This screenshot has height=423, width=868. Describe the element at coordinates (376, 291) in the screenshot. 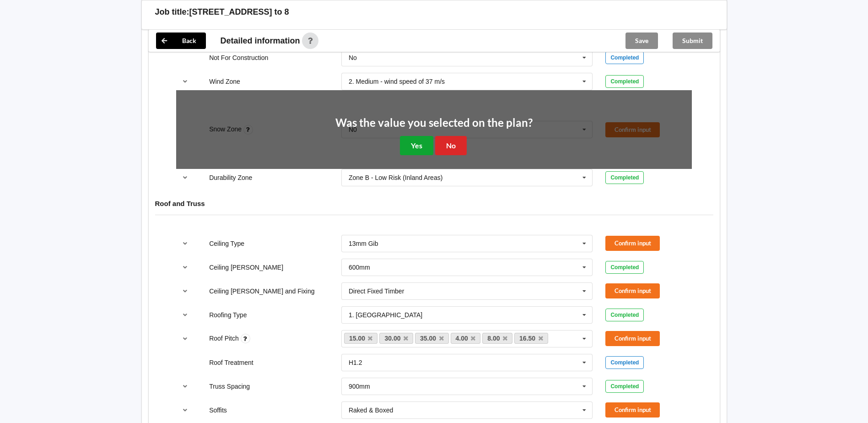

I see `div: Direct Fixed Timber` at that location.